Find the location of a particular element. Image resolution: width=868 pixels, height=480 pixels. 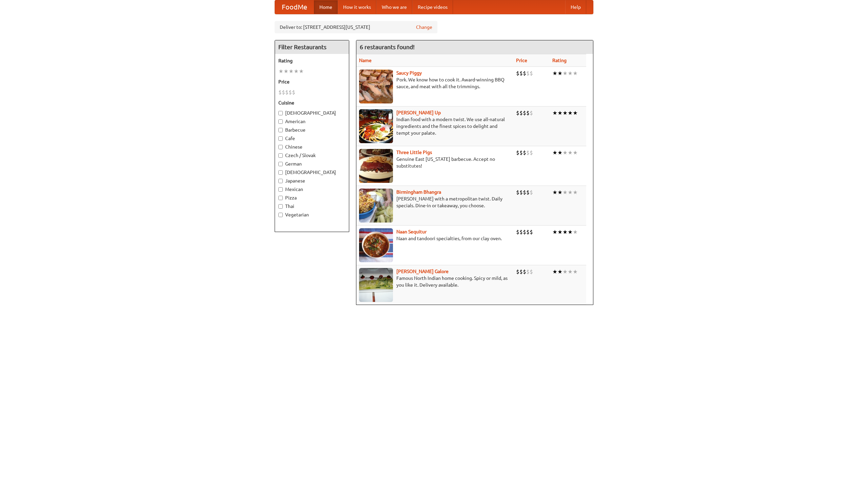

a: Birmingham Bhangra is located at coordinates (419, 192).